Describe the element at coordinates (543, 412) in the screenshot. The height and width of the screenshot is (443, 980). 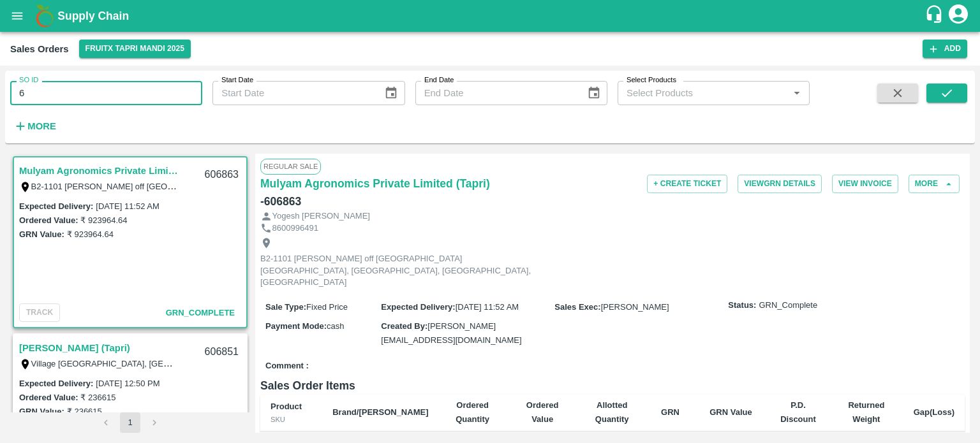
I see `b: Ordered Value` at that location.